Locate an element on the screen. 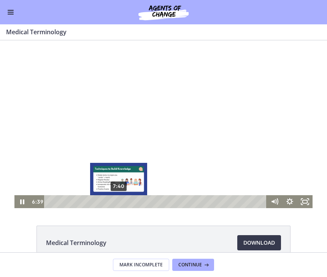  button: Pause is located at coordinates (22, 161).